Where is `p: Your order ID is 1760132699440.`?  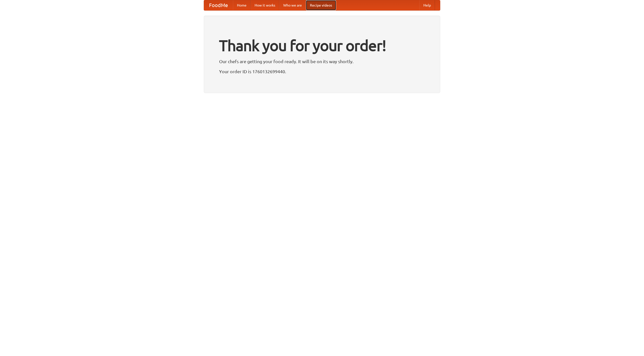
p: Your order ID is 1760132699440. is located at coordinates (322, 72).